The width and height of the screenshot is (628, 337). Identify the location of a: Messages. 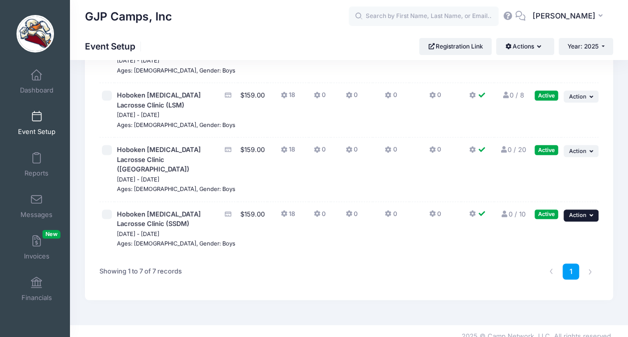
(36, 206).